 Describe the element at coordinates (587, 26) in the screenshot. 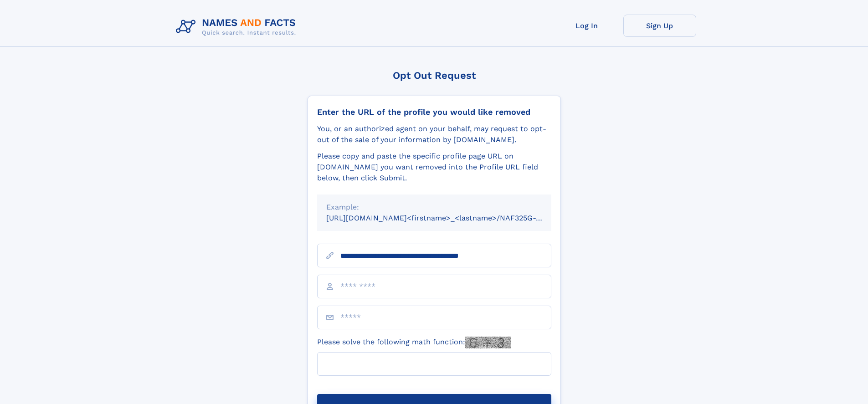

I see `a: Log In` at that location.